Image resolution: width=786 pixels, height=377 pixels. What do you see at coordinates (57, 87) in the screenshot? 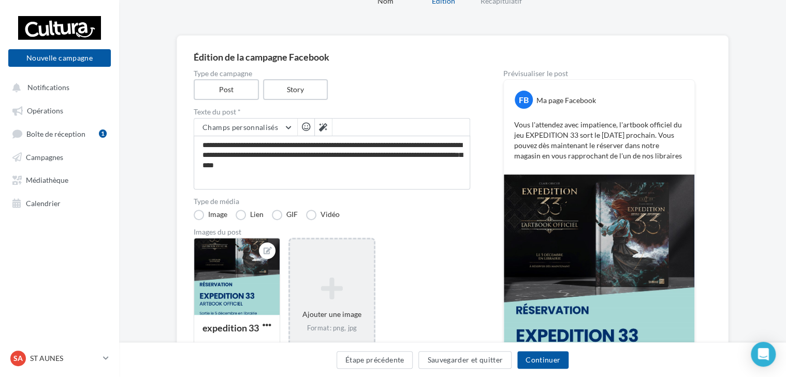
I see `button: Notifications` at bounding box center [57, 87].